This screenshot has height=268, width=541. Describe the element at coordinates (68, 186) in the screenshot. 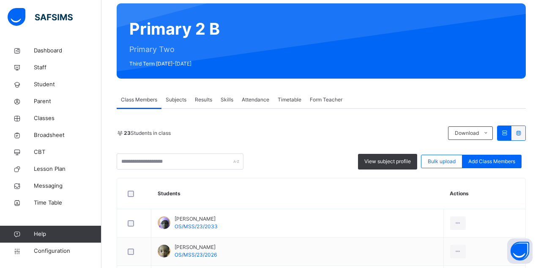

I see `span: Messaging` at that location.